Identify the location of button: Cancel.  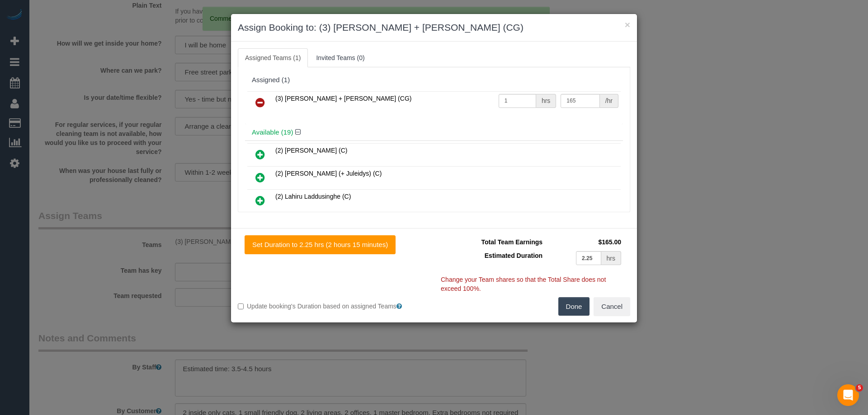
(612, 307).